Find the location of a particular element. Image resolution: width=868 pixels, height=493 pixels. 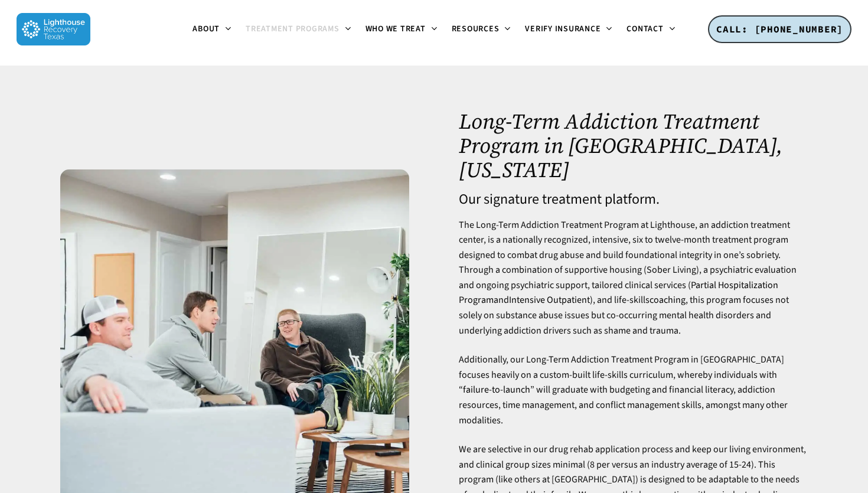

a: failure-to-launch is located at coordinates (497, 389).